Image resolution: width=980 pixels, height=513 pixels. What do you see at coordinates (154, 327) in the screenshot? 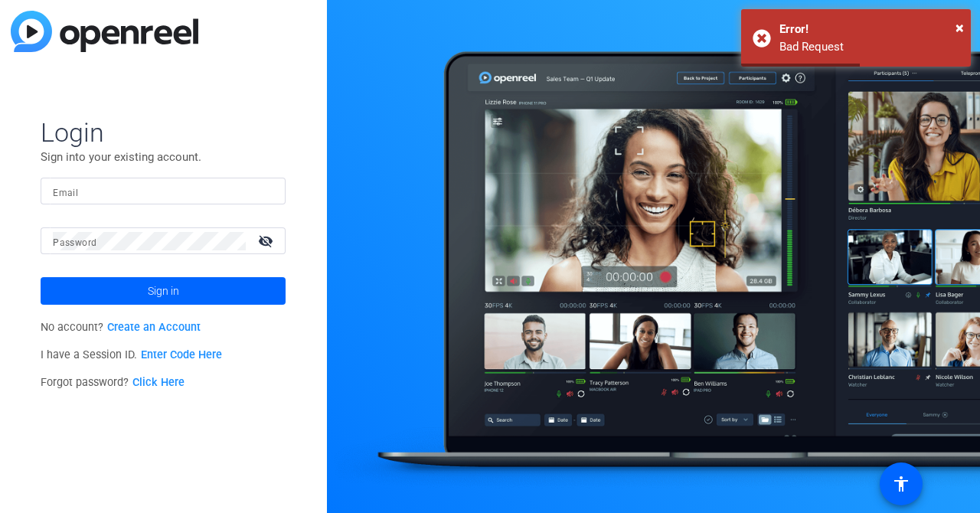
I see `a: Create an Account` at bounding box center [154, 327].